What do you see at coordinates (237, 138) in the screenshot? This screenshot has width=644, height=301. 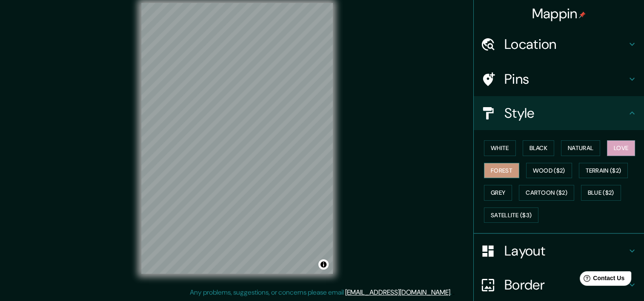 I see `canvas: Map` at bounding box center [237, 138].